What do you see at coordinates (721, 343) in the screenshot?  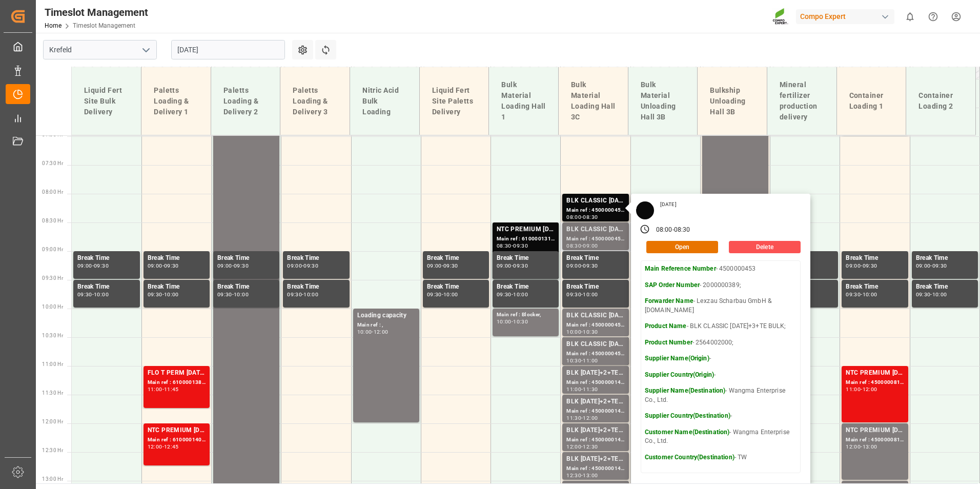 I see `p: - 2564002000;` at bounding box center [721, 343].